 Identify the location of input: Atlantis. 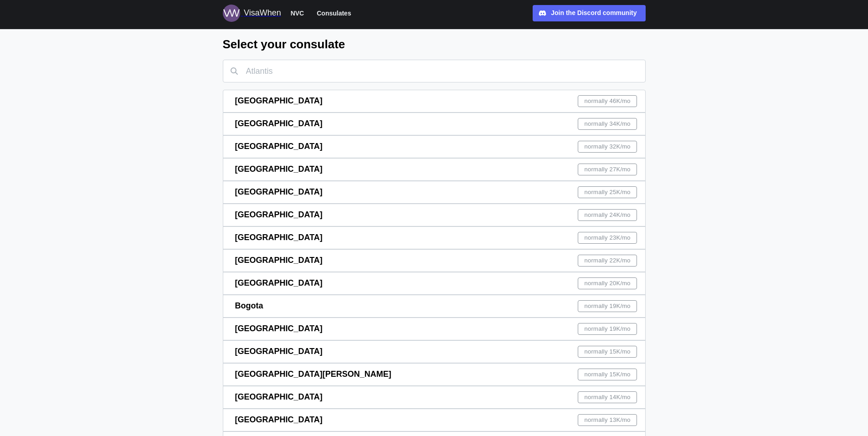
(434, 71).